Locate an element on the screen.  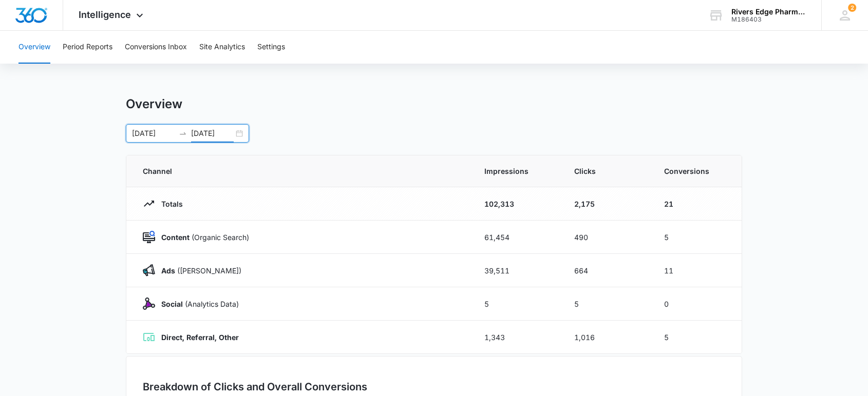
span: Clicks is located at coordinates (607, 171).